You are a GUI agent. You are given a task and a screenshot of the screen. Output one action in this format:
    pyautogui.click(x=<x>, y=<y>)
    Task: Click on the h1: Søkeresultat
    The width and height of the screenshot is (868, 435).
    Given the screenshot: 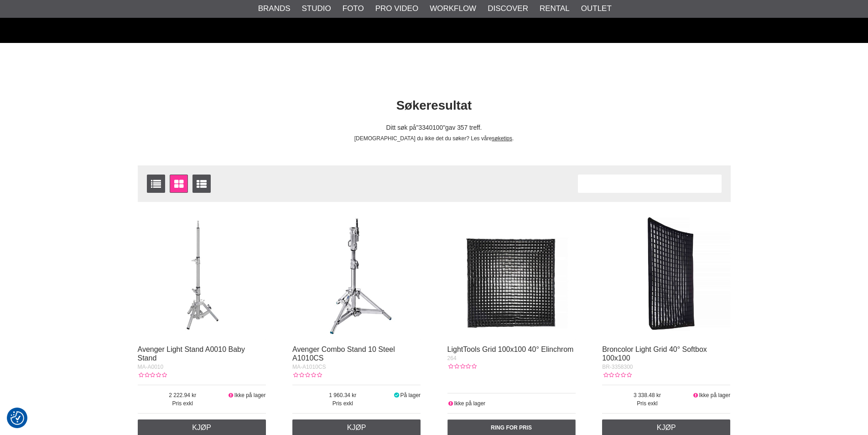 What is the action you would take?
    pyautogui.click(x=435, y=105)
    